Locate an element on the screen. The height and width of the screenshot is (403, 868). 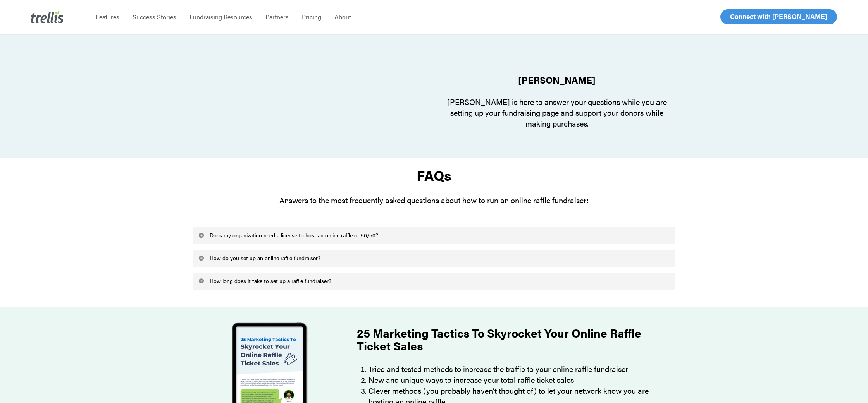
span: New and unique ways to increase your total raffle ticket sales is located at coordinates (471, 380).